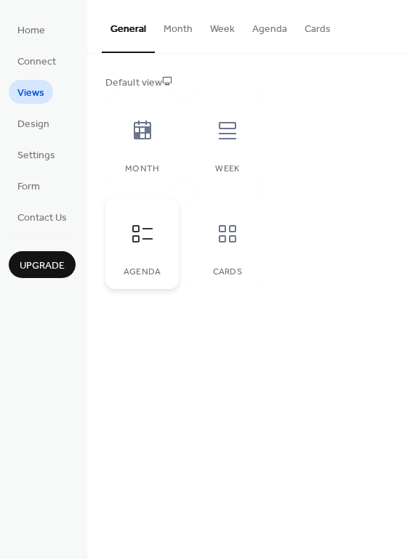  What do you see at coordinates (36, 154) in the screenshot?
I see `a: Settings` at bounding box center [36, 154].